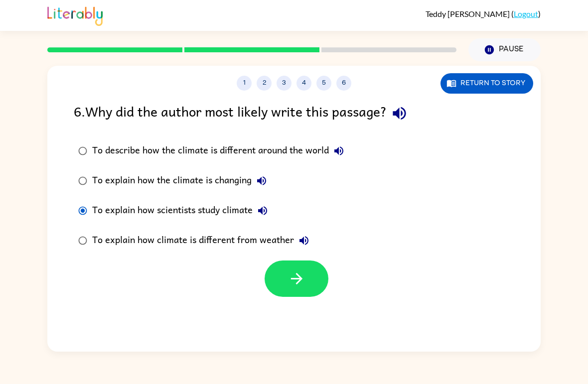 This screenshot has height=384, width=588. Describe the element at coordinates (504, 50) in the screenshot. I see `button: Pause` at that location.